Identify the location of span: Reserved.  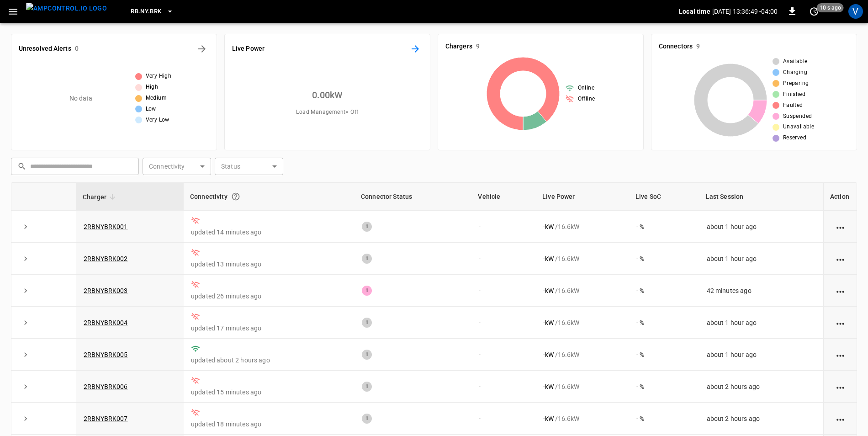
(794, 138).